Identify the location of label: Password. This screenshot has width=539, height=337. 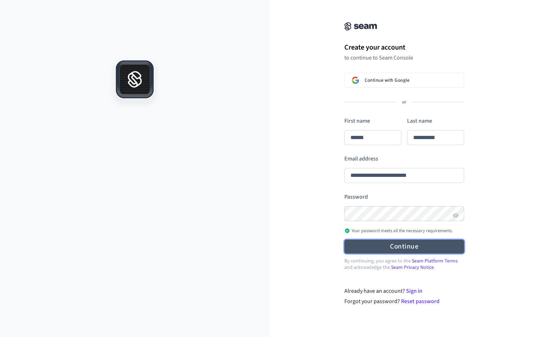
(356, 197).